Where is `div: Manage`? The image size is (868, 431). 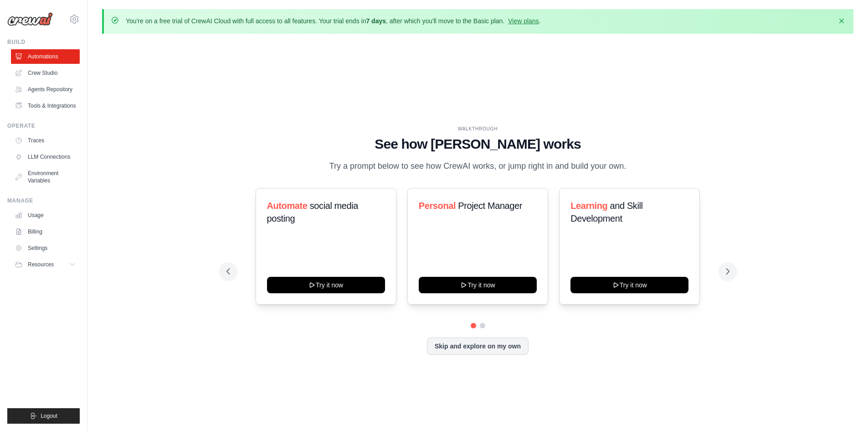 div: Manage is located at coordinates (44, 201).